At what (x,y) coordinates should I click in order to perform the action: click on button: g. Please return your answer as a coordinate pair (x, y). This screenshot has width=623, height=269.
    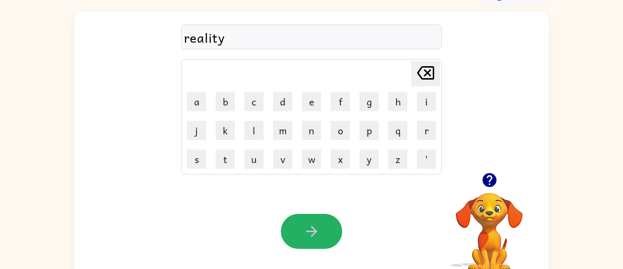
    Looking at the image, I should click on (369, 102).